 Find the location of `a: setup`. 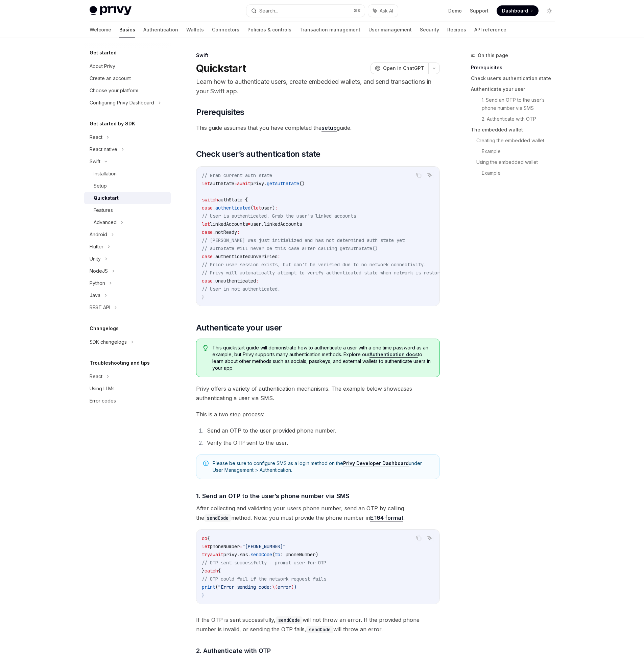

a: setup is located at coordinates (329, 128).